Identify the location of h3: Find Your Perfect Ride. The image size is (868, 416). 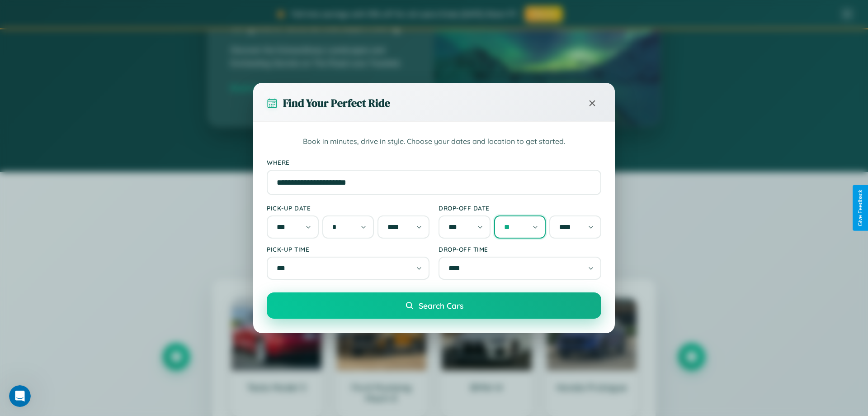
(336, 103).